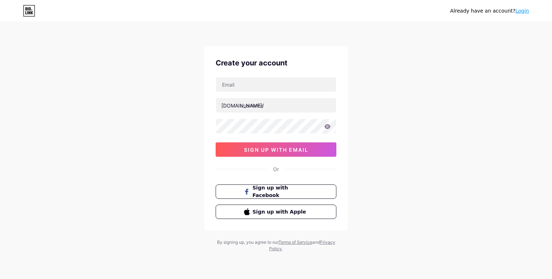 The width and height of the screenshot is (552, 279). Describe the element at coordinates (490, 11) in the screenshot. I see `div: Already have an account?` at that location.